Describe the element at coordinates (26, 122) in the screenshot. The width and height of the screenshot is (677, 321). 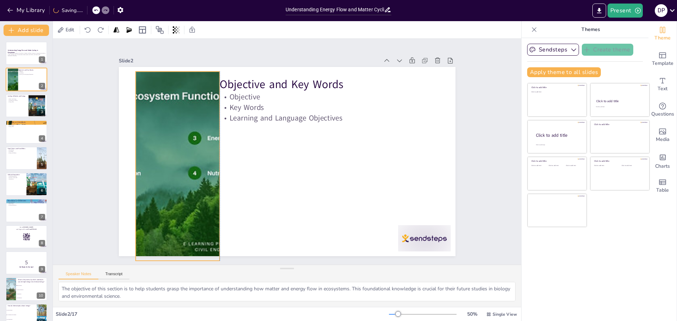
I see `p: Autotrophs and Heterotrophs` at that location.